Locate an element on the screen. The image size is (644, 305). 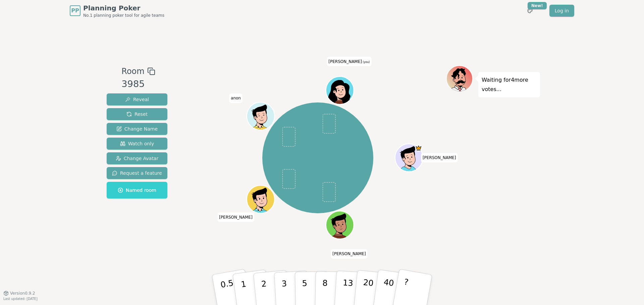
span: No.1 planning poker tool for agile teams is located at coordinates (124, 15).